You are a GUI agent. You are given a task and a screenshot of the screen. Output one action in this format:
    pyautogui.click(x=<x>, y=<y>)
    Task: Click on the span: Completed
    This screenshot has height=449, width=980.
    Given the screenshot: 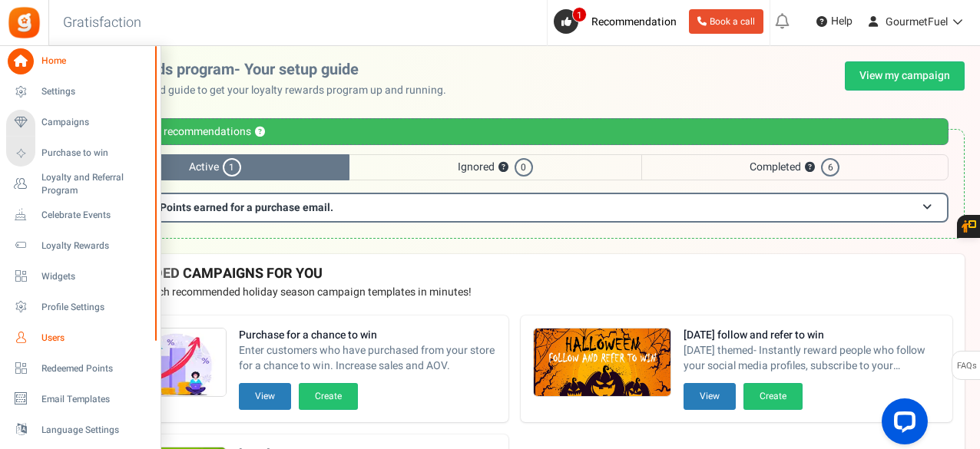 What is the action you would take?
    pyautogui.click(x=795, y=167)
    